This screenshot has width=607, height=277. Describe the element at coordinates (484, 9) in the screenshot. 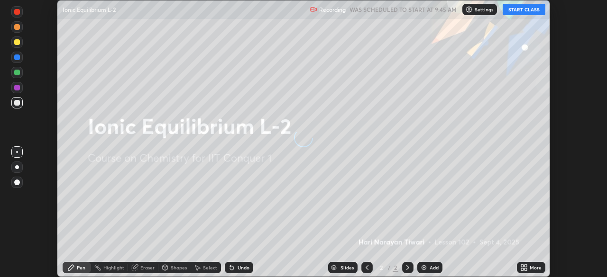

I see `p: Settings` at that location.